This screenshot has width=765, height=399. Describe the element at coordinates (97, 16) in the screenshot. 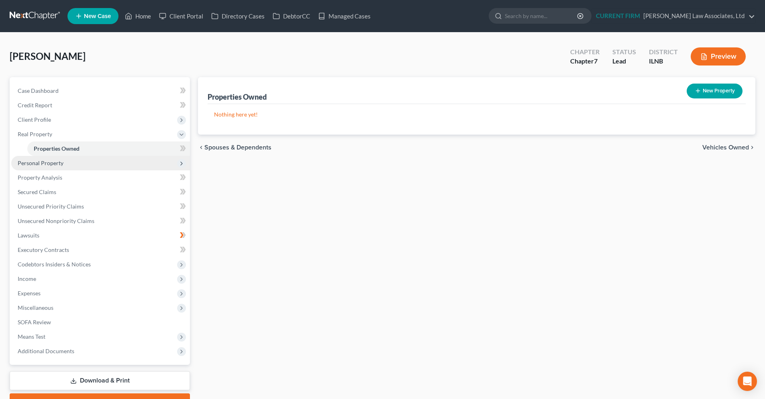

I see `span: New Case` at that location.